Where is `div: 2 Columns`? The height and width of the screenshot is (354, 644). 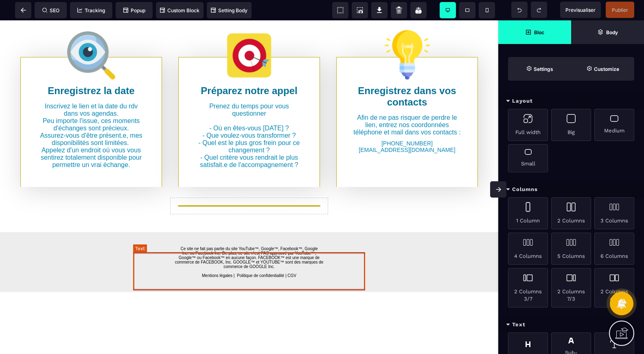 div: 2 Columns is located at coordinates (572, 213).